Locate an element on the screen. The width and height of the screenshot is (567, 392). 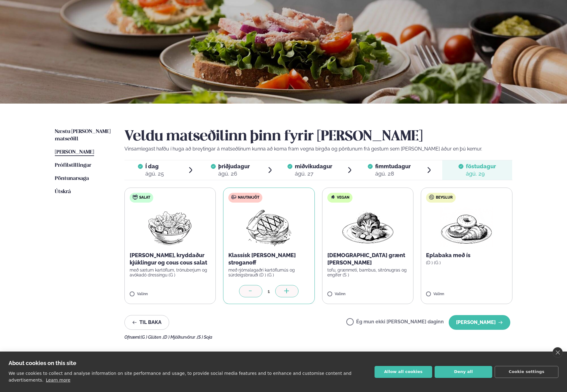
img: Beef-Meat.png is located at coordinates (269, 227).